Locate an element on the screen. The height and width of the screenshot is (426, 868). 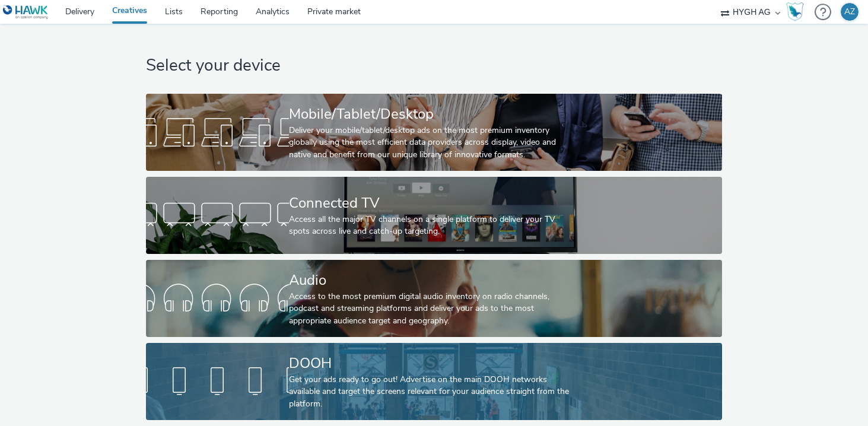
div: Hawk Academy is located at coordinates (795, 12).